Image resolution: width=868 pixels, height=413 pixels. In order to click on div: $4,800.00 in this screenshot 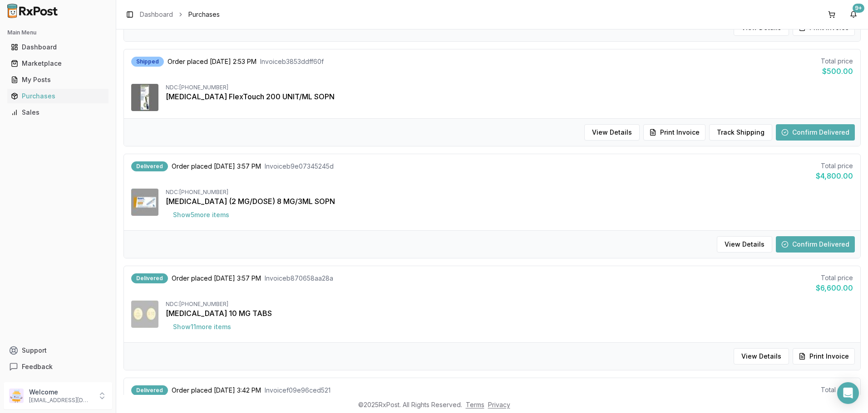, I will do `click(834, 176)`.